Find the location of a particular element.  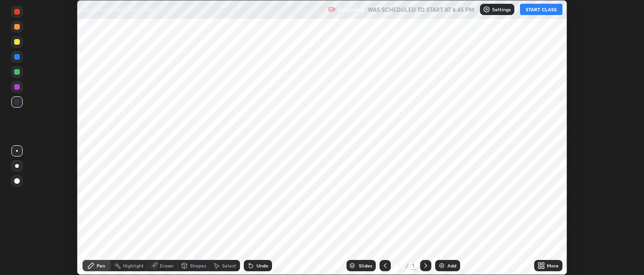

img: recording.375f2c34.svg is located at coordinates (332, 9).